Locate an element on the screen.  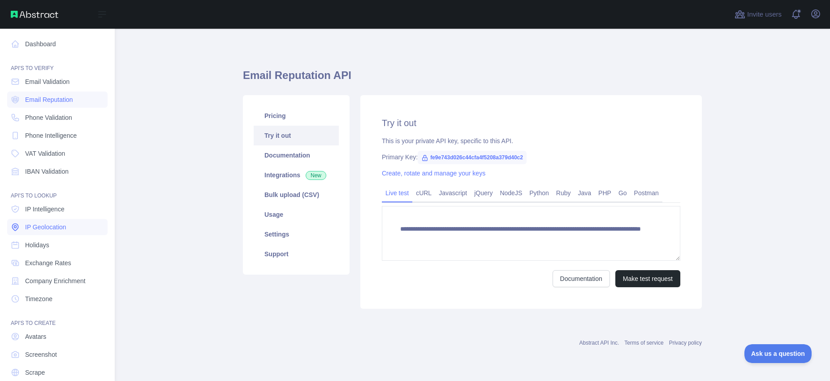
a: Privacy policy is located at coordinates (685, 342).